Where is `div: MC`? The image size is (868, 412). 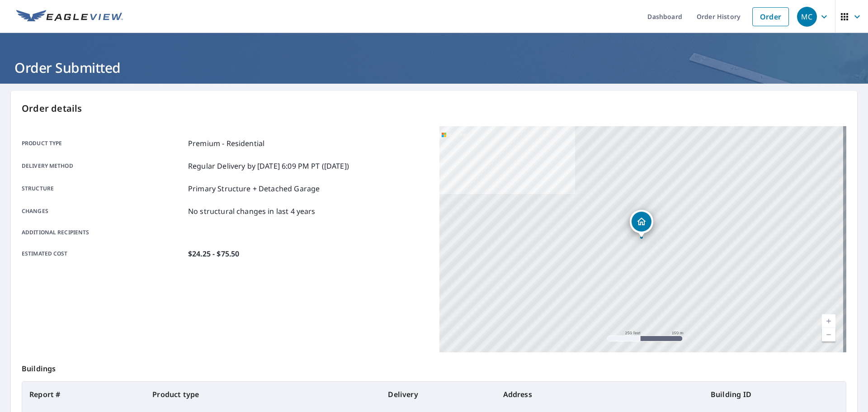 div: MC is located at coordinates (807, 17).